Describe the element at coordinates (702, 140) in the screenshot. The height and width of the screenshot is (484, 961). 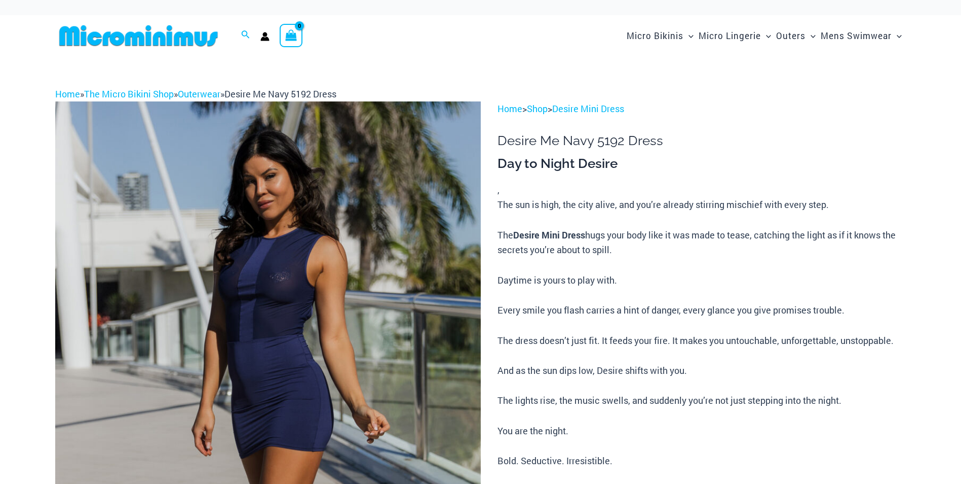
I see `h1: Desire Me Navy 5192 Dress` at that location.